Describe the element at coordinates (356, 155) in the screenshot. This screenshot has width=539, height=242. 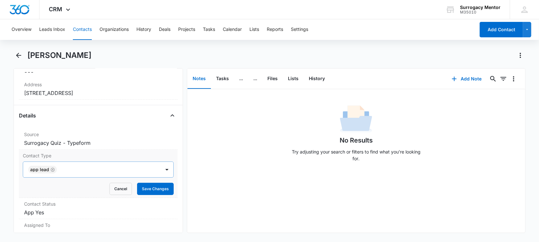
I see `p: Try adjusting your search or filters to find what you’re looking for.` at that location.